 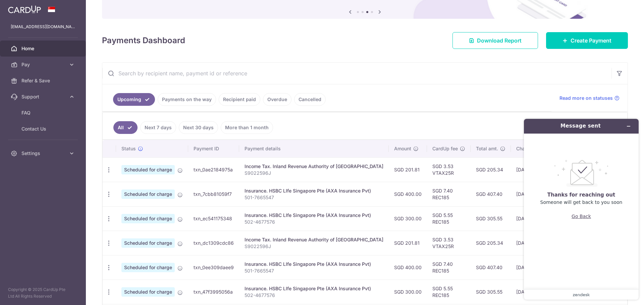 What do you see at coordinates (213, 169) in the screenshot?
I see `td: txn_0ae2184975a` at bounding box center [213, 169].